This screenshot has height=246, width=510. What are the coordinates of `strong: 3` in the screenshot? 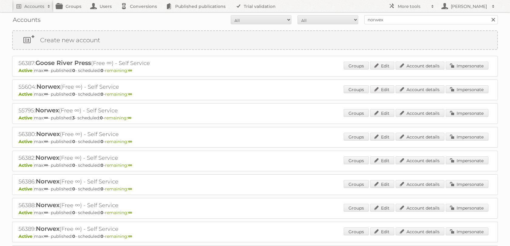 It's located at (73, 118).